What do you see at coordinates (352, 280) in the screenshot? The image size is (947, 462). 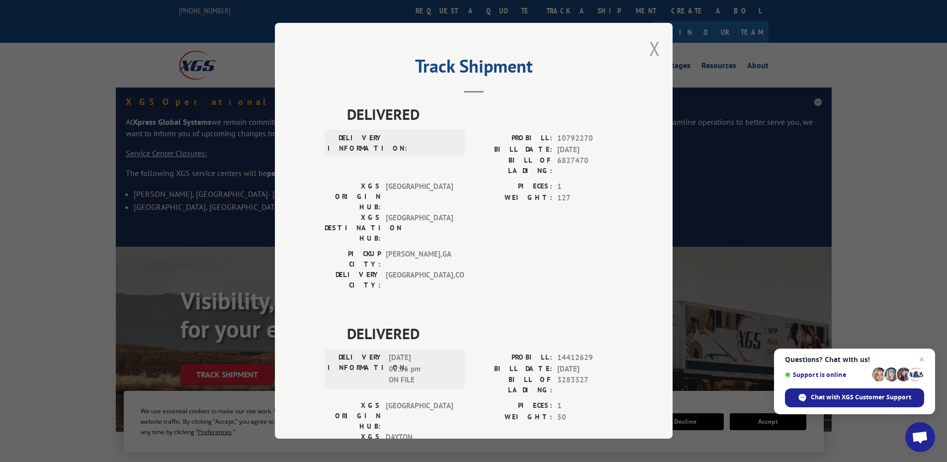 I see `label: DELIVERY CITY:` at bounding box center [352, 280].